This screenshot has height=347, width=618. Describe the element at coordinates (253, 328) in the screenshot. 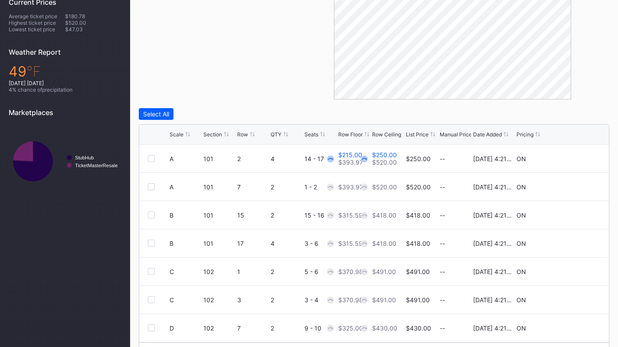

I see `div: 7` at that location.